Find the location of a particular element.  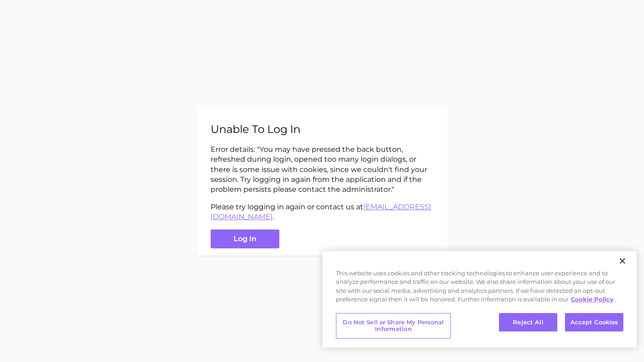

p: Please try logging in again or contact us at . is located at coordinates (322, 212).